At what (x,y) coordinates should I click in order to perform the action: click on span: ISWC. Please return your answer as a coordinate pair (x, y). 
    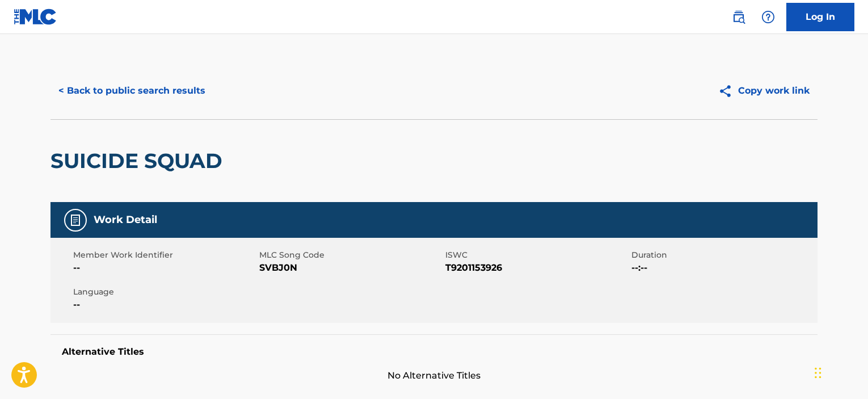
    Looking at the image, I should click on (536, 255).